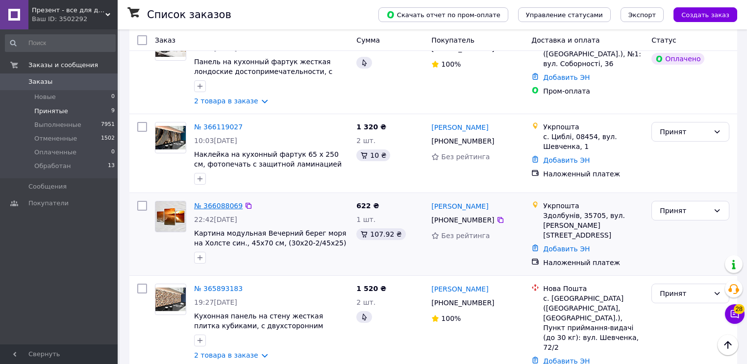 The image size is (747, 364). What do you see at coordinates (739, 309) in the screenshot?
I see `span: 28` at bounding box center [739, 309].